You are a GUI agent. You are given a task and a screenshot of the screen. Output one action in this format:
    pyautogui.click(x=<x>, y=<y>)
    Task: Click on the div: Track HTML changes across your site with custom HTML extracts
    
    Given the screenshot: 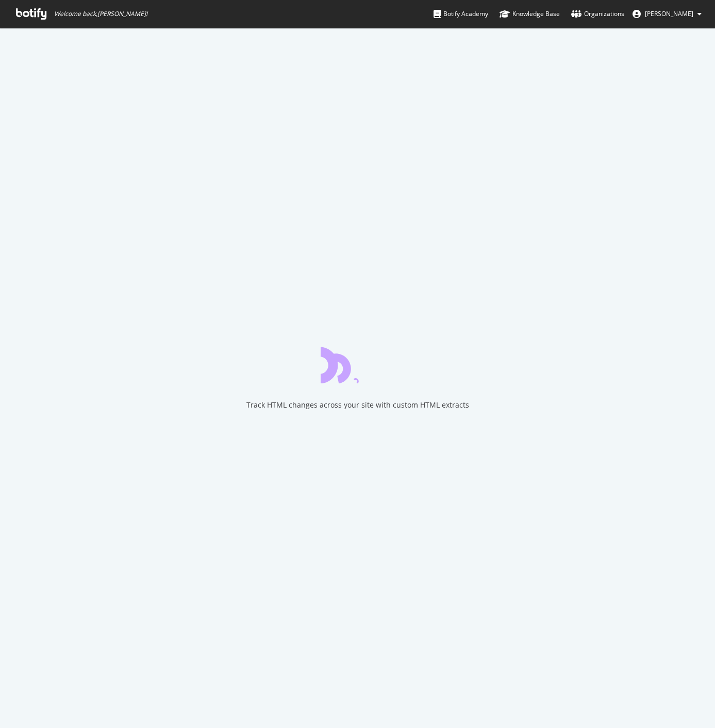 What is the action you would take?
    pyautogui.click(x=358, y=405)
    